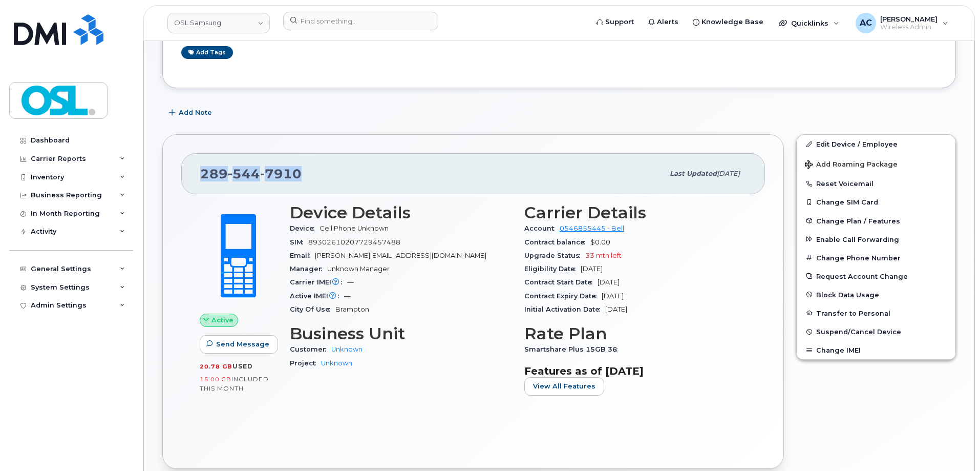 Image resolution: width=980 pixels, height=471 pixels. I want to click on span: 20.78 GB, so click(216, 366).